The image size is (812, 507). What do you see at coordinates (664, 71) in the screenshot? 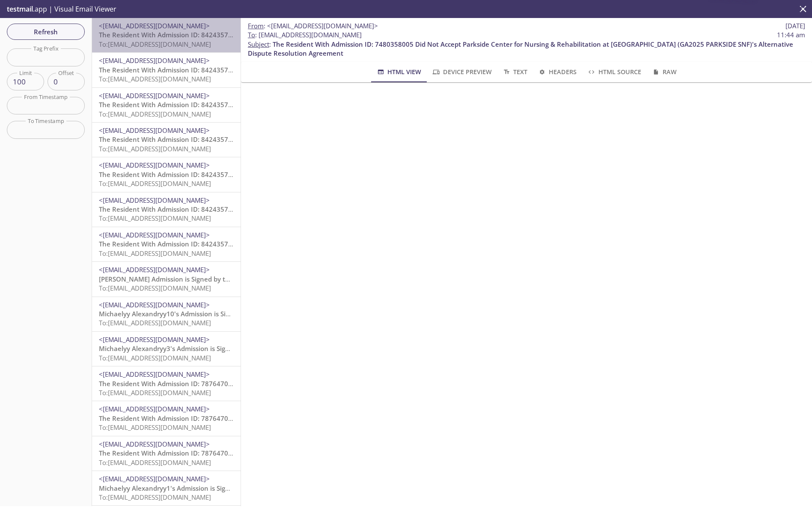
I see `span: Raw` at bounding box center [664, 71].